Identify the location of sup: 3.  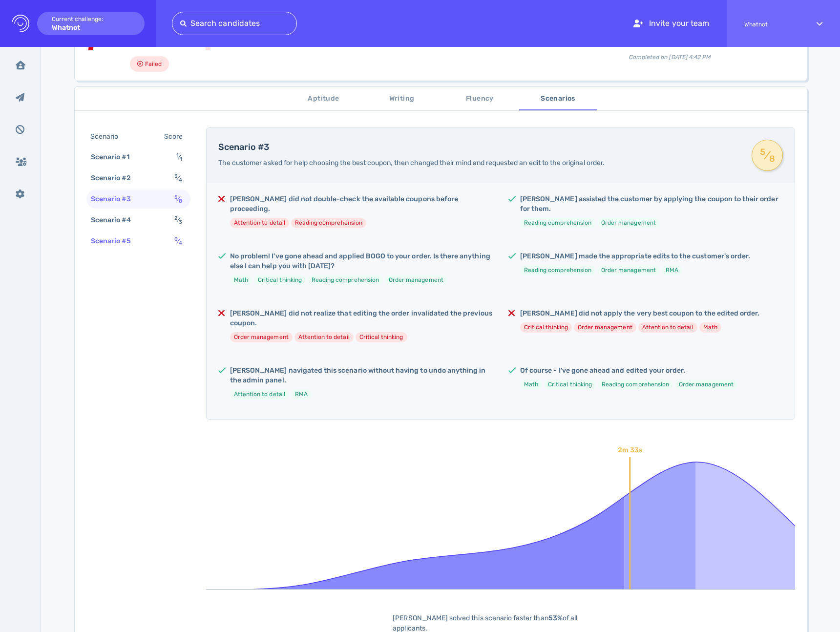
(176, 176).